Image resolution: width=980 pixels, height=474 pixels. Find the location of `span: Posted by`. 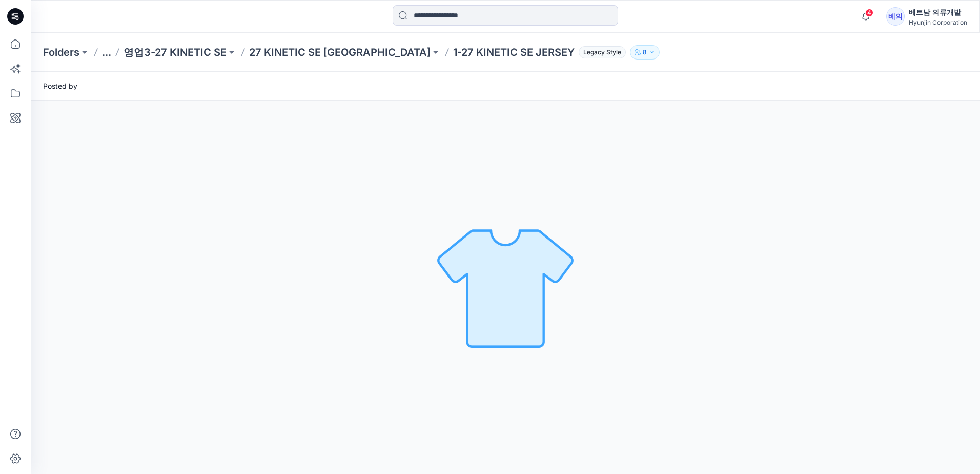

span: Posted by is located at coordinates (60, 86).